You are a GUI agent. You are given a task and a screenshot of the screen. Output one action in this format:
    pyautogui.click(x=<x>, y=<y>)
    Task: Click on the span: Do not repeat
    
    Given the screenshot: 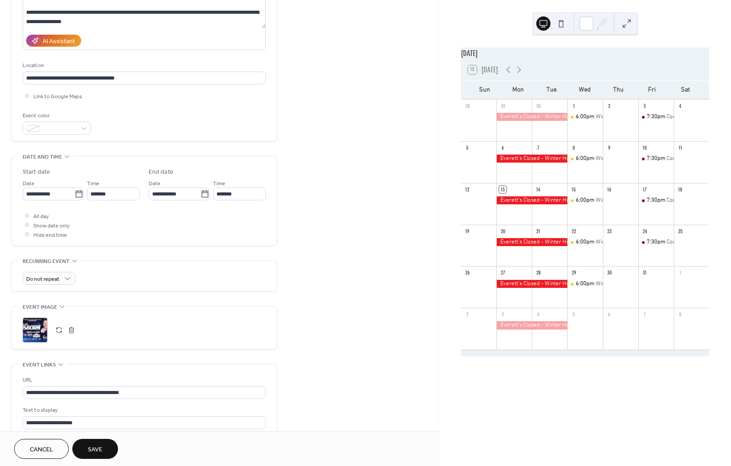 What is the action you would take?
    pyautogui.click(x=43, y=279)
    